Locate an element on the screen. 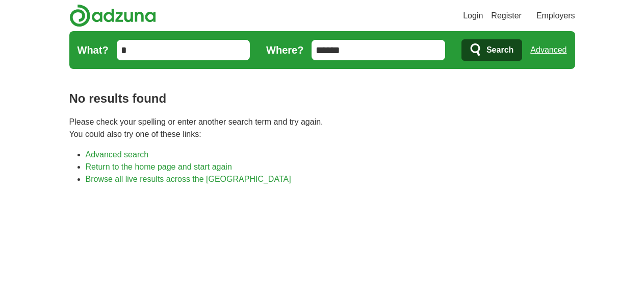 The height and width of the screenshot is (308, 644). a: Return to the home page and start again is located at coordinates (159, 166).